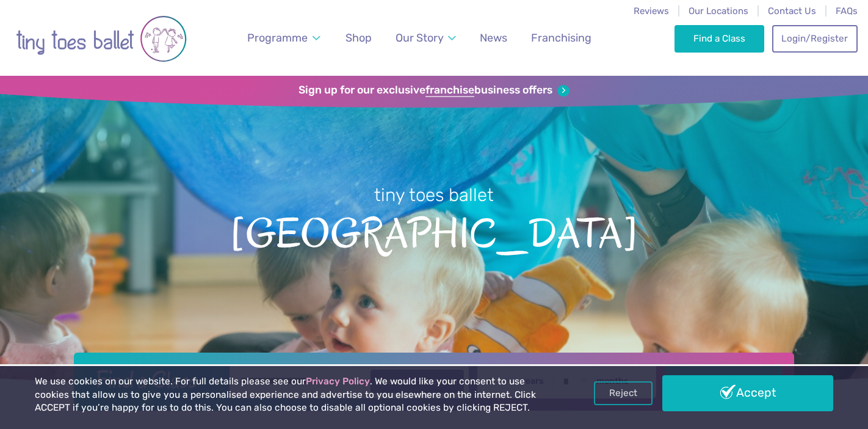 The image size is (868, 429). I want to click on a: FAQs, so click(847, 11).